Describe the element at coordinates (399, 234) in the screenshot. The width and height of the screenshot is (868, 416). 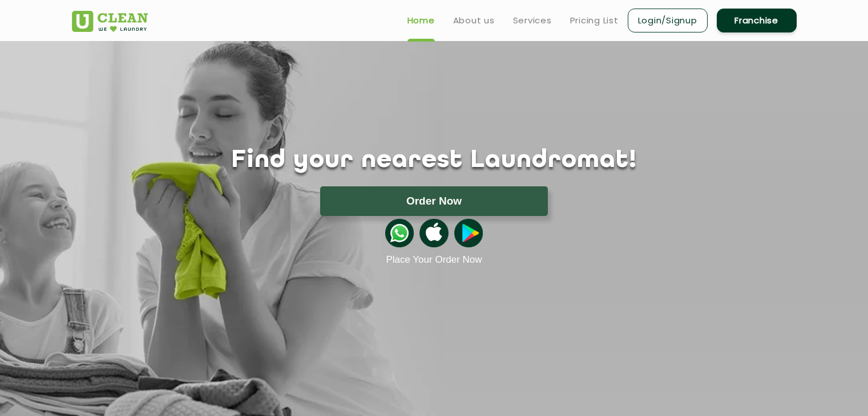
I see `img: whatsappicon.png` at that location.